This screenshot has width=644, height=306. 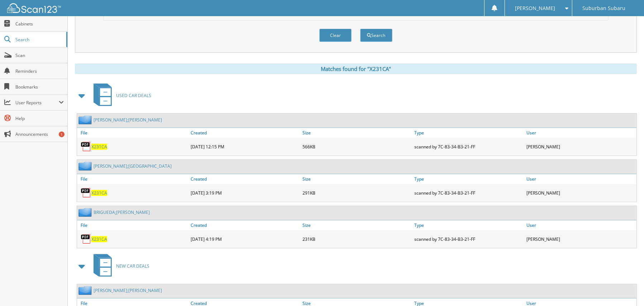 What do you see at coordinates (119, 266) in the screenshot?
I see `a: NEW CAR DEALS` at bounding box center [119, 266].